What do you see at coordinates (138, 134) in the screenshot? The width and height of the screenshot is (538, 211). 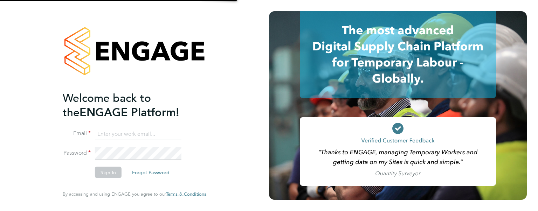 I see `input: Enter your work email...` at bounding box center [138, 134].